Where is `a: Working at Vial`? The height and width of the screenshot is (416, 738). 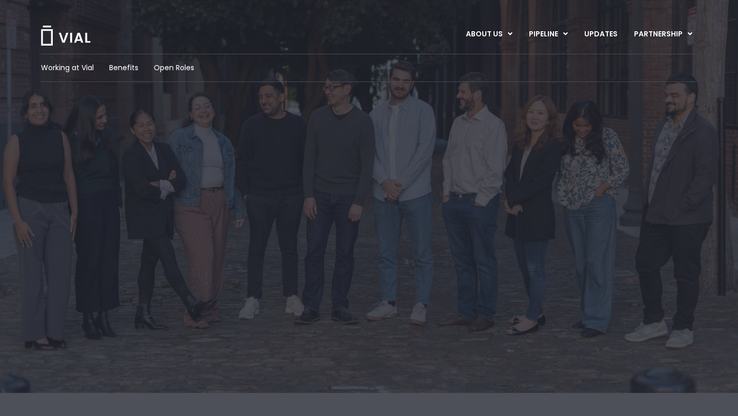
a: Working at Vial is located at coordinates (67, 68).